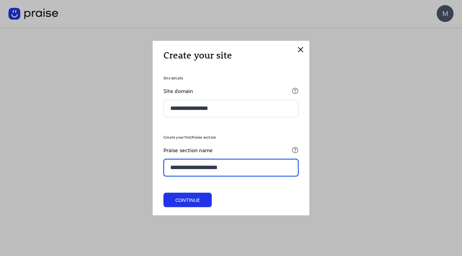 Image resolution: width=462 pixels, height=256 pixels. Describe the element at coordinates (173, 78) in the screenshot. I see `span: Site details` at that location.